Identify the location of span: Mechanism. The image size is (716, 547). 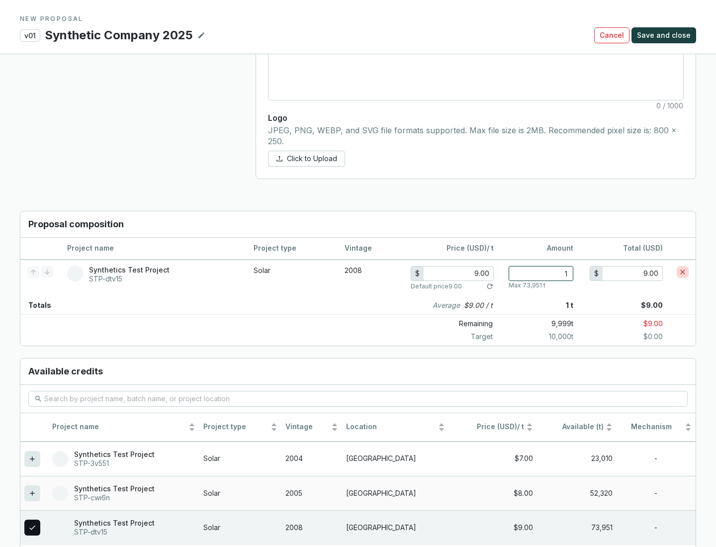
(651, 426).